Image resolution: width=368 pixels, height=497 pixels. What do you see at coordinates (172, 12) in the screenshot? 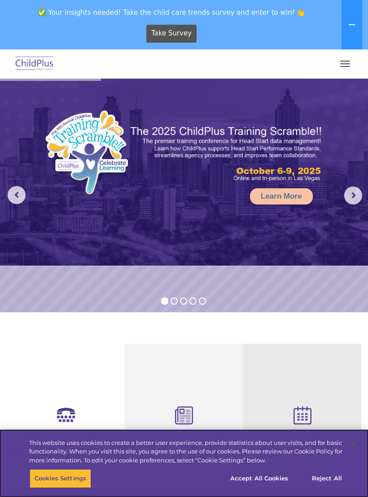
I see `span: ✅ Your insights needed! Take the child care trends survey and enter to win! 👏` at bounding box center [172, 12].